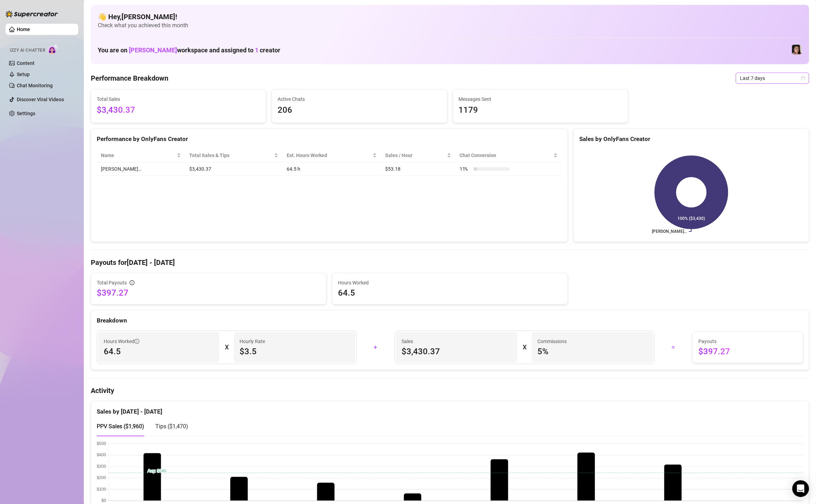 This screenshot has height=504, width=816. What do you see at coordinates (465, 169) in the screenshot?
I see `span: 11 %` at bounding box center [465, 169].